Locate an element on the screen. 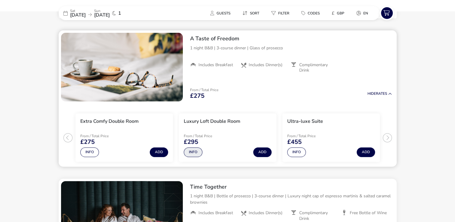 The width and height of the screenshot is (455, 222). button: HideRates is located at coordinates (379, 93).